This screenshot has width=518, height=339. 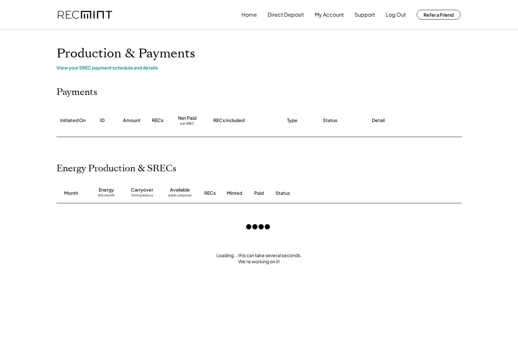 What do you see at coordinates (234, 193) in the screenshot?
I see `div: Minted` at bounding box center [234, 193].